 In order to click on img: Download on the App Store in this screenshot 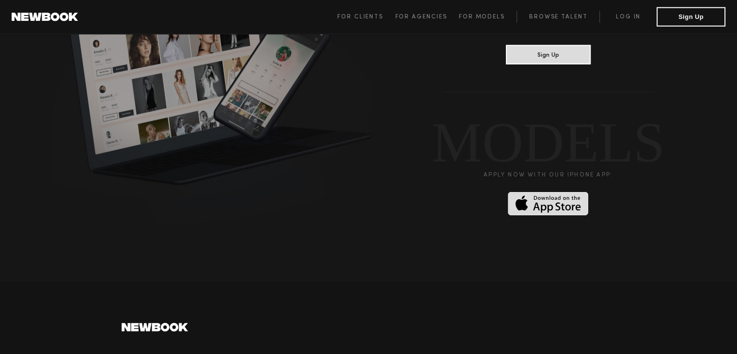, I will do `click(548, 204)`.